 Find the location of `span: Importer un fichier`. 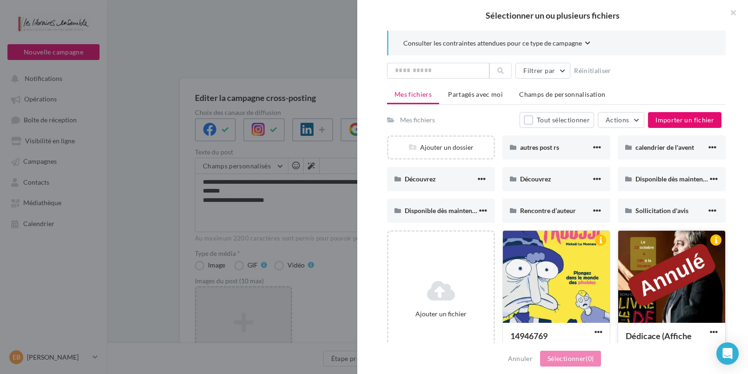

span: Importer un fichier is located at coordinates (684, 119).